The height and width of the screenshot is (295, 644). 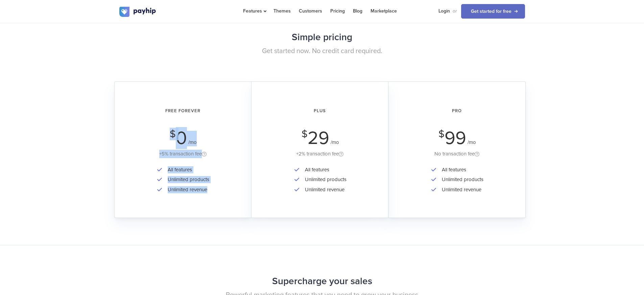 I want to click on img: logo.svg, so click(x=138, y=12).